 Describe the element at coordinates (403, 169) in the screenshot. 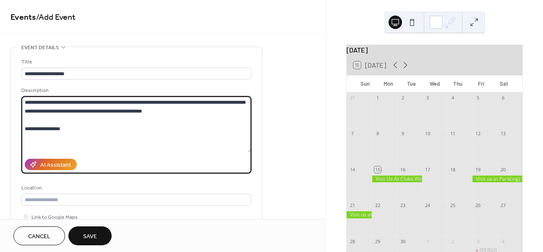

I see `div: 16` at that location.